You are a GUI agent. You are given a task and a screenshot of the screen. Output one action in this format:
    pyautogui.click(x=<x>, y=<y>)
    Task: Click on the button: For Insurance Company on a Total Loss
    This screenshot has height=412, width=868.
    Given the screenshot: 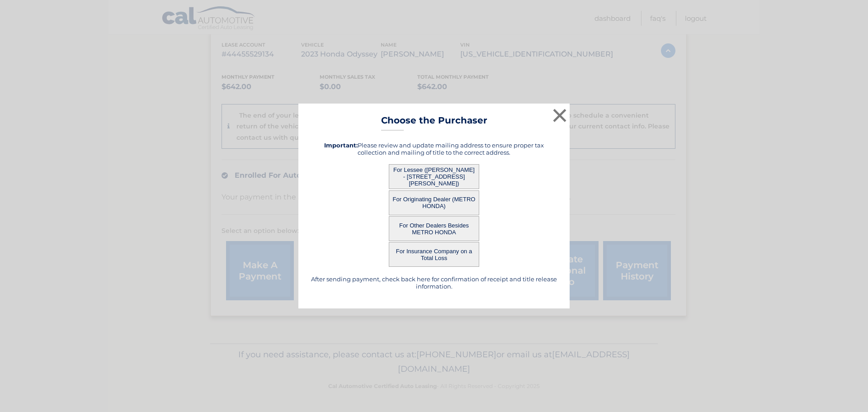 What is the action you would take?
    pyautogui.click(x=434, y=255)
    